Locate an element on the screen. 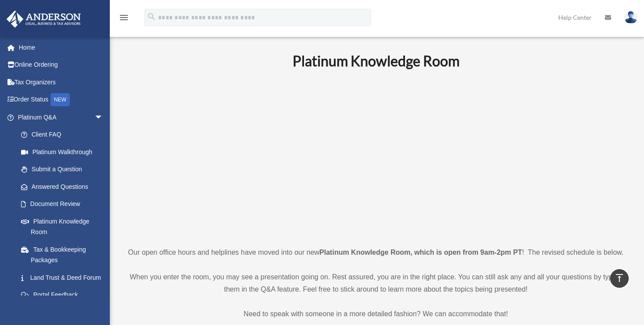  a: vertical_align_top is located at coordinates (619, 279).